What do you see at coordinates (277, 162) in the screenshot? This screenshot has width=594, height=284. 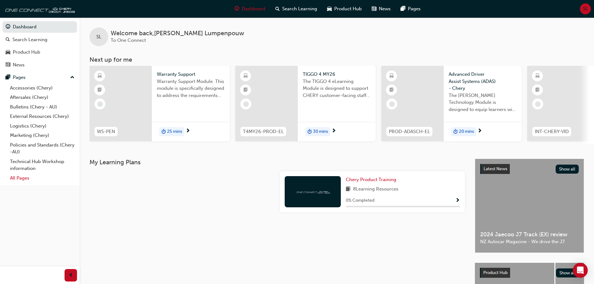 I see `h3: My Learning Plans` at bounding box center [277, 162].